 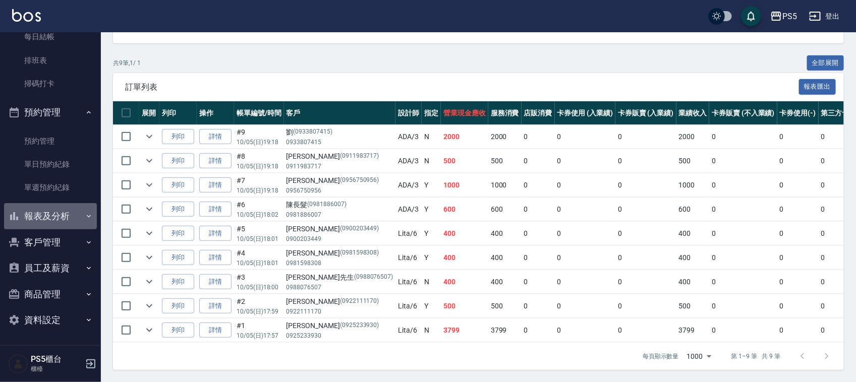 I want to click on div: PS5, so click(x=790, y=16).